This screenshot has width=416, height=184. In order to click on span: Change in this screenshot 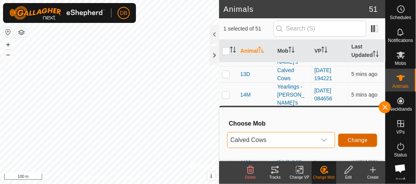, I will do `click(357, 140)`.